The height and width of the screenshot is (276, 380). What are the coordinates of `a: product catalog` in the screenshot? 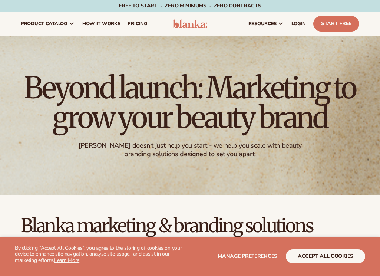 It's located at (48, 24).